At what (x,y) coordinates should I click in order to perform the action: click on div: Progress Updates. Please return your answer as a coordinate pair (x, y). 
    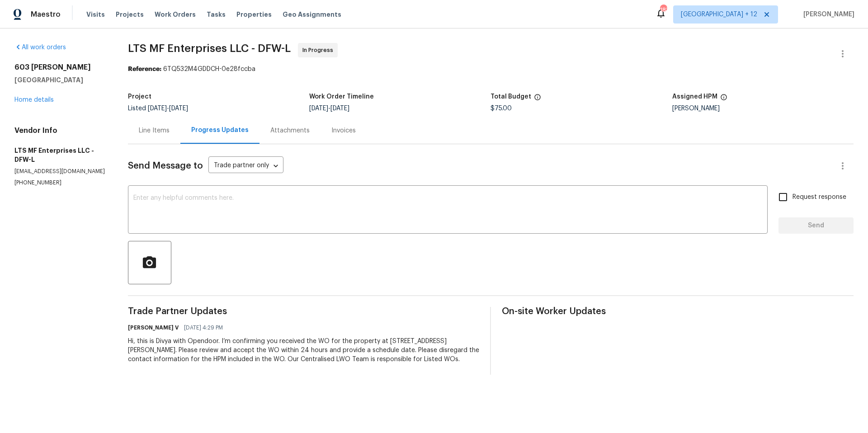
    Looking at the image, I should click on (220, 130).